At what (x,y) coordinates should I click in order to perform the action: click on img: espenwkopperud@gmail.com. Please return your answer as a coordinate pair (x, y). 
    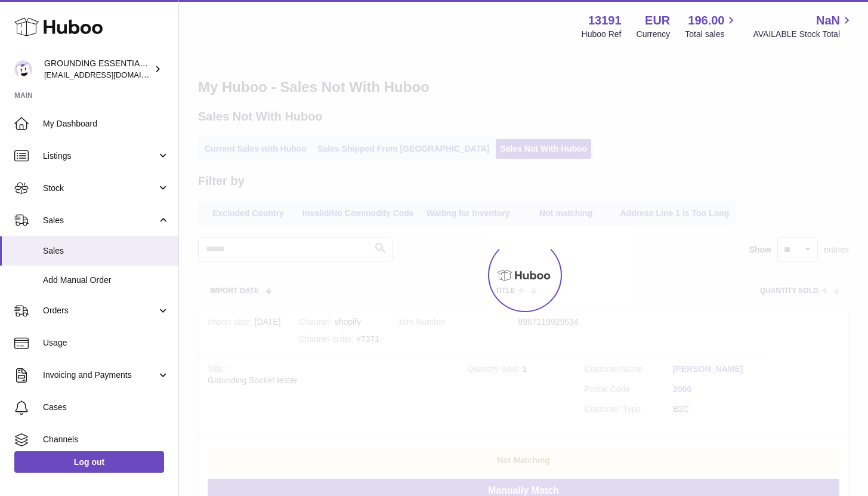
    Looking at the image, I should click on (23, 69).